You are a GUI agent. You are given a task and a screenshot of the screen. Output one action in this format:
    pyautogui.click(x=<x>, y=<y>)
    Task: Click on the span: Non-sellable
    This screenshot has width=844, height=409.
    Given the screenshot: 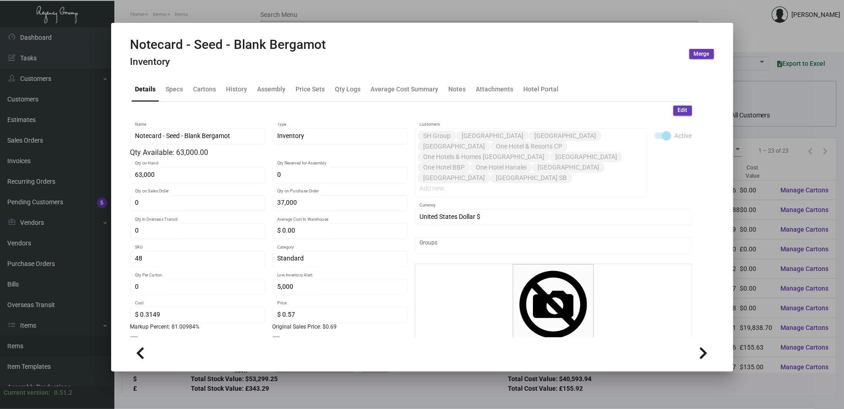 What is the action you would take?
    pyautogui.click(x=301, y=340)
    